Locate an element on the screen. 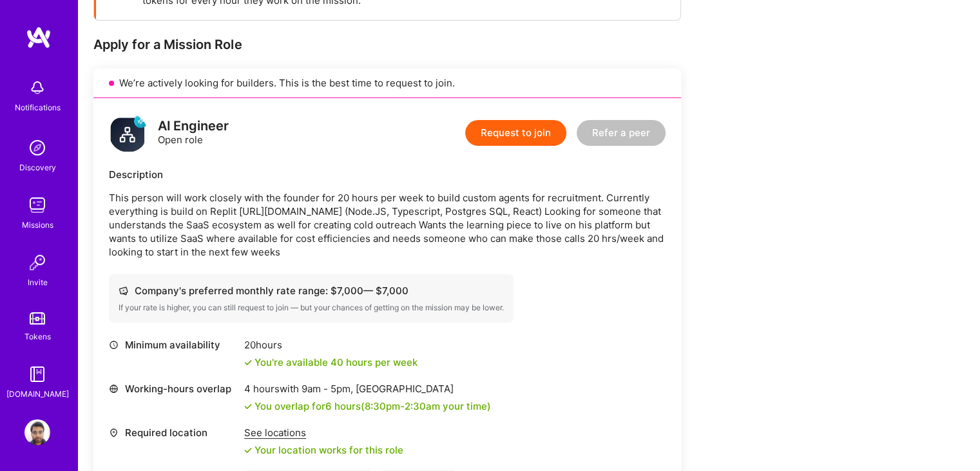  button: Request to join is located at coordinates (515, 133).